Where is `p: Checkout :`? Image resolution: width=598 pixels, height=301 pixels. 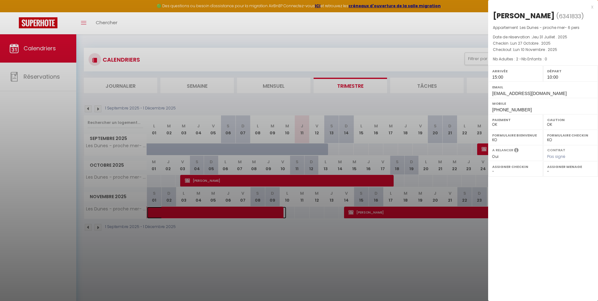 p: Checkout : is located at coordinates (544, 50).